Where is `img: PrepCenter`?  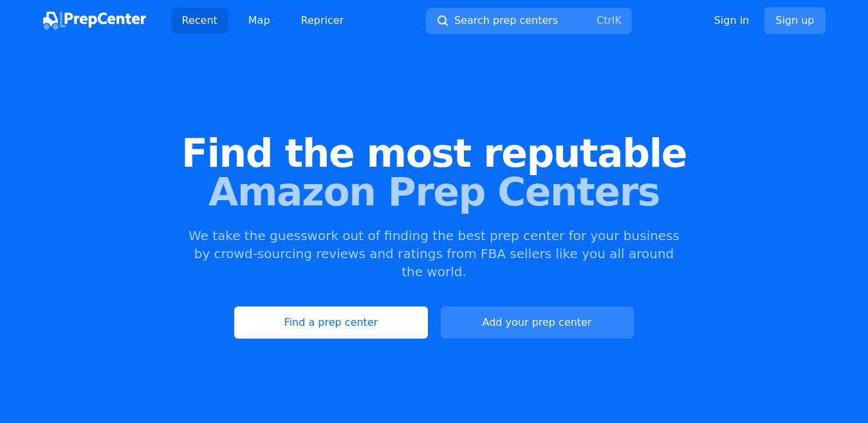
img: PrepCenter is located at coordinates (95, 21).